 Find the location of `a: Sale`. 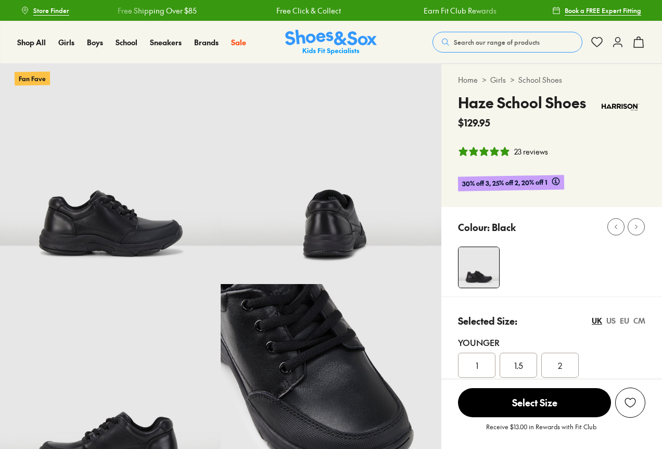

a: Sale is located at coordinates (239, 42).